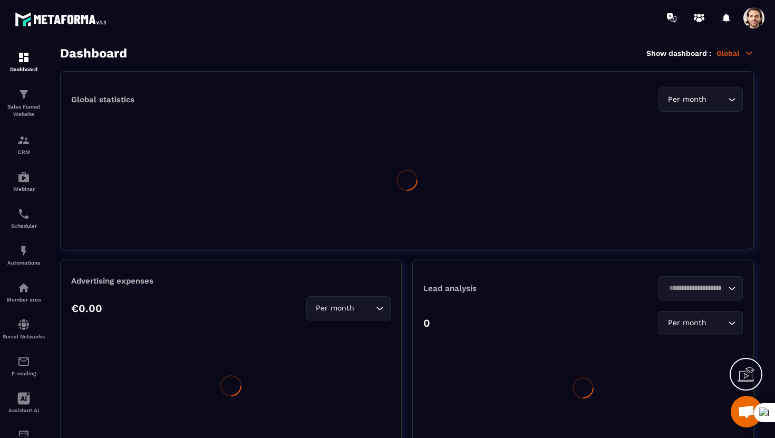 Image resolution: width=775 pixels, height=438 pixels. I want to click on p: Dashboard, so click(24, 69).